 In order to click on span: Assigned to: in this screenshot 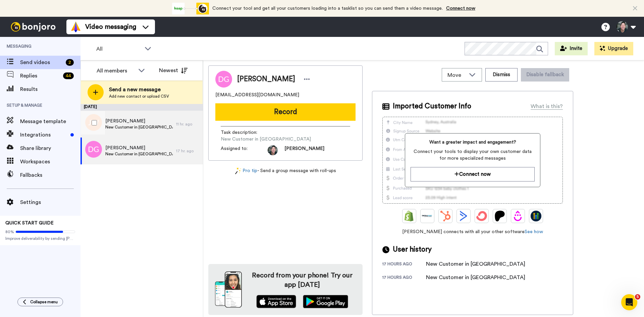, I will do `click(244, 150)`.